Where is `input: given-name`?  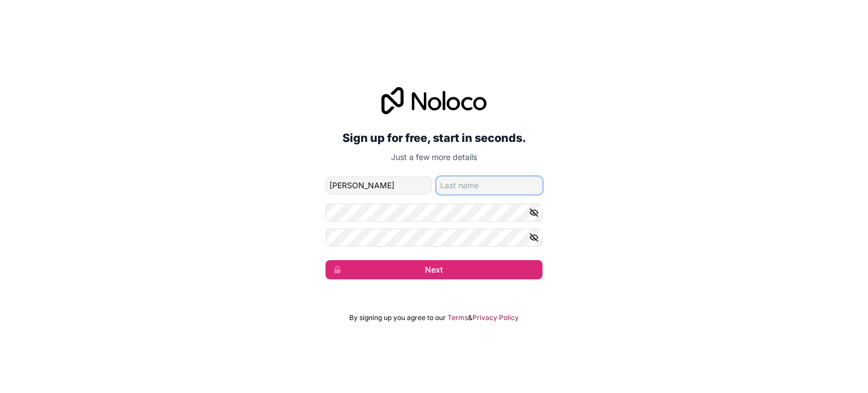
input: given-name is located at coordinates (378, 186).